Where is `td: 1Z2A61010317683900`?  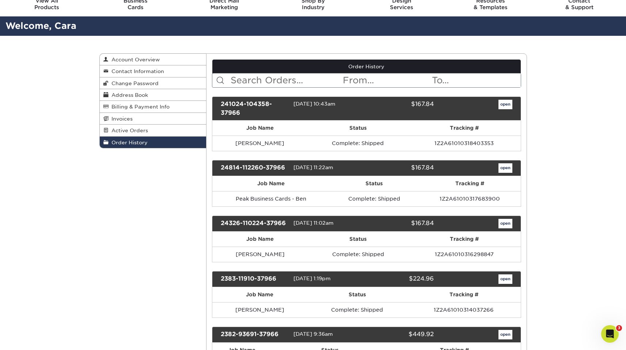
td: 1Z2A61010317683900 is located at coordinates (469, 199).